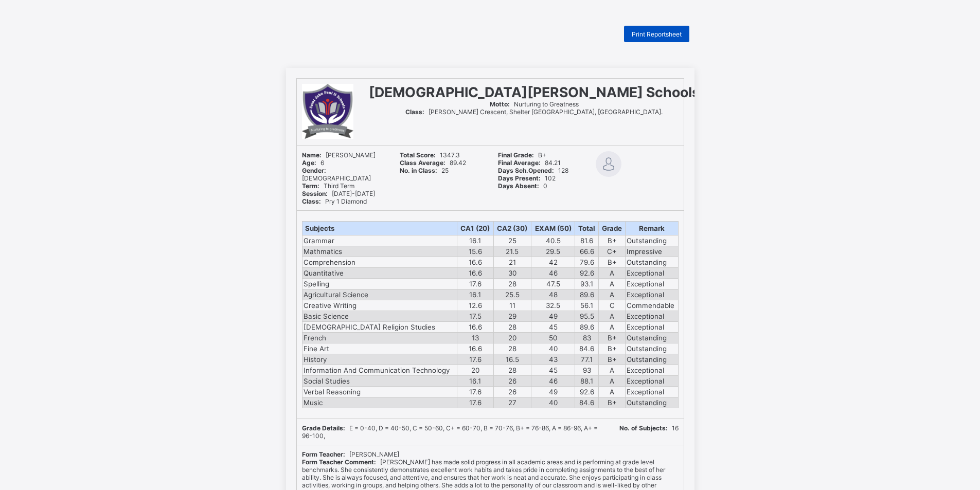 This screenshot has width=980, height=490. I want to click on td: Spelling, so click(379, 283).